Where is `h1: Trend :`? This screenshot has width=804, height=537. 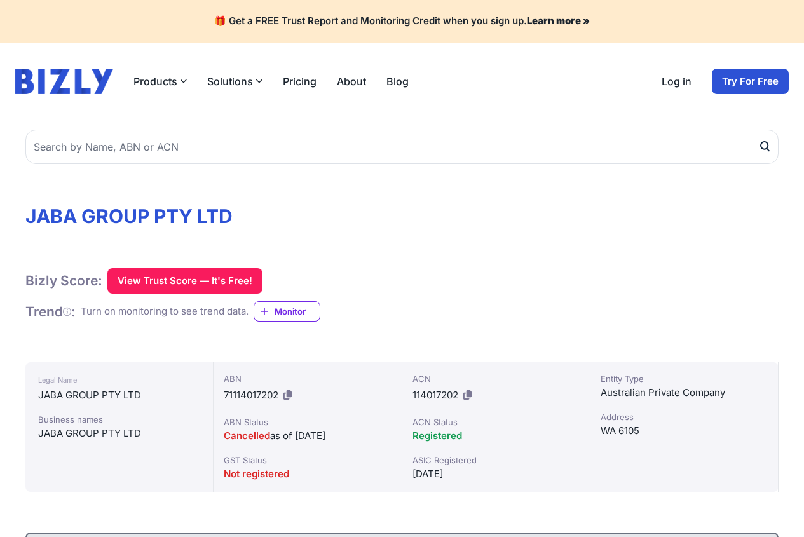
h1: Trend : is located at coordinates (50, 311).